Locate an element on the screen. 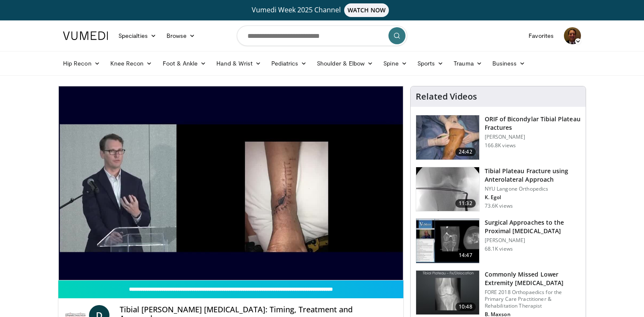 This screenshot has width=644, height=317. img: 4aa379b6-386c-4fb5-93ee-de5617843a87.150x105_q85_crop-smart_upscale.jpg is located at coordinates (448, 293).